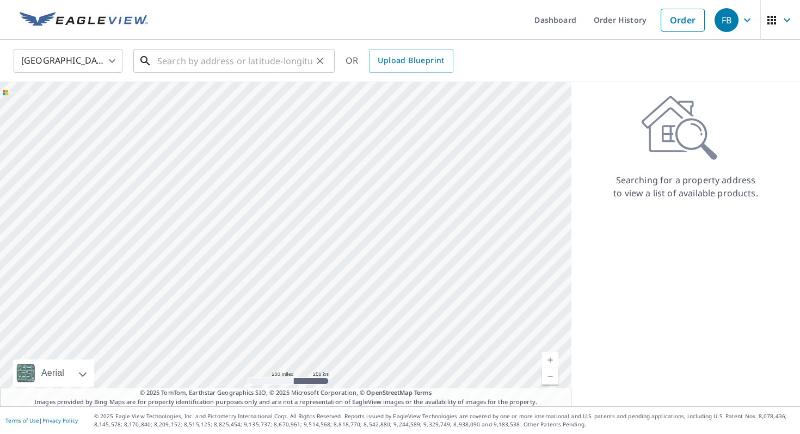 The width and height of the screenshot is (800, 434). Describe the element at coordinates (444, 420) in the screenshot. I see `p: © 2025 Eagle View Technologies, Inc. and Pictometry International Corp. All Rights Reserved. Repo...` at that location.